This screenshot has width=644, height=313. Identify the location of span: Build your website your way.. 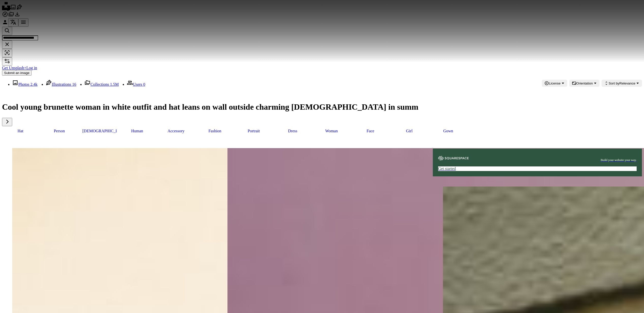
(618, 160).